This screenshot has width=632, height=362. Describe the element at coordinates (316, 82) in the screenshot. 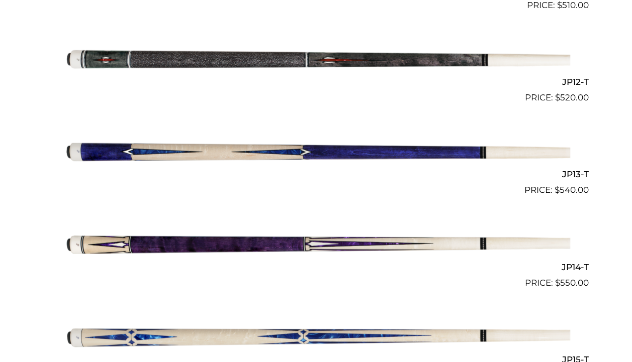

I see `h2: JP12-T` at that location.